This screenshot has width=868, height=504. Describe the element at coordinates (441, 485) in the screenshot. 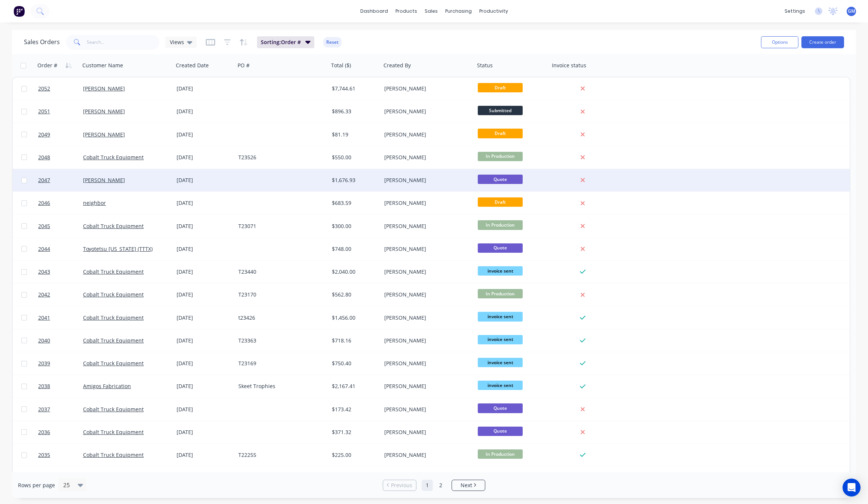

I see `a: Page 2` at that location.